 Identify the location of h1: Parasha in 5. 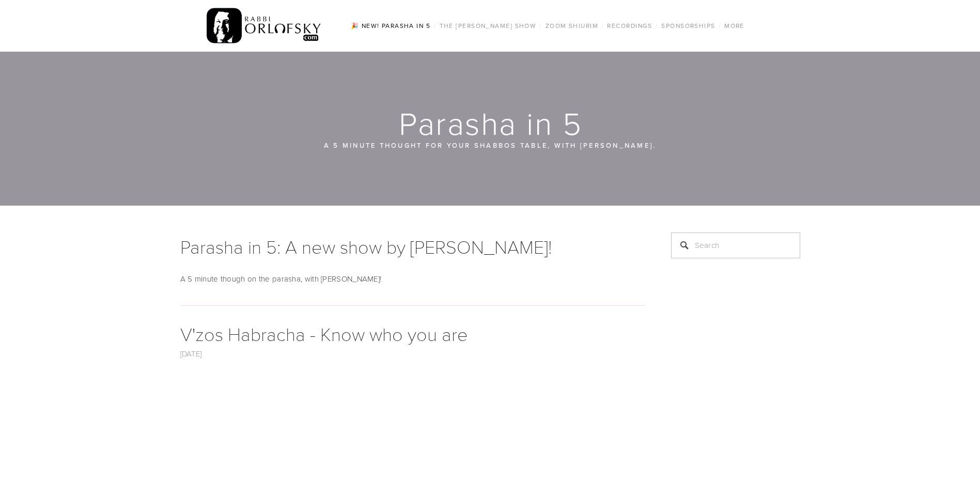
(490, 123).